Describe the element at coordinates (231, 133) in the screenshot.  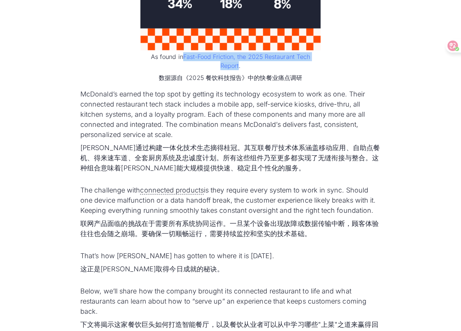
I see `p: McDonald’s earned the top spot by getting its technology ecosystem to work as one. Their connecte...` at that location.